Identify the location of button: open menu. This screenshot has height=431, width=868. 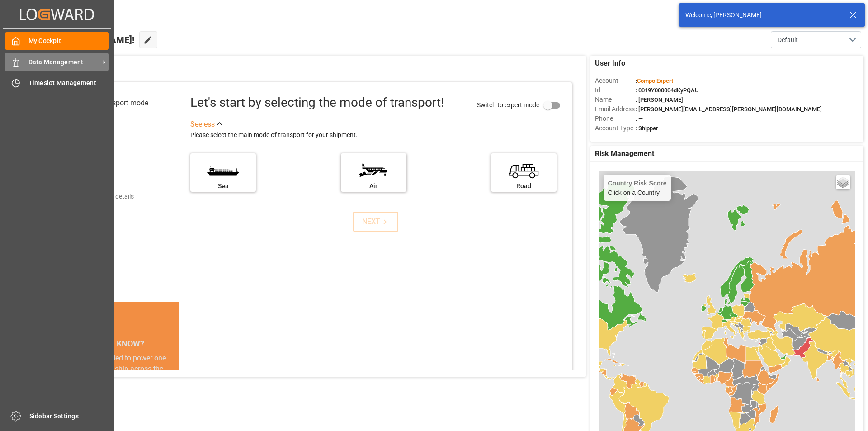
(816, 40).